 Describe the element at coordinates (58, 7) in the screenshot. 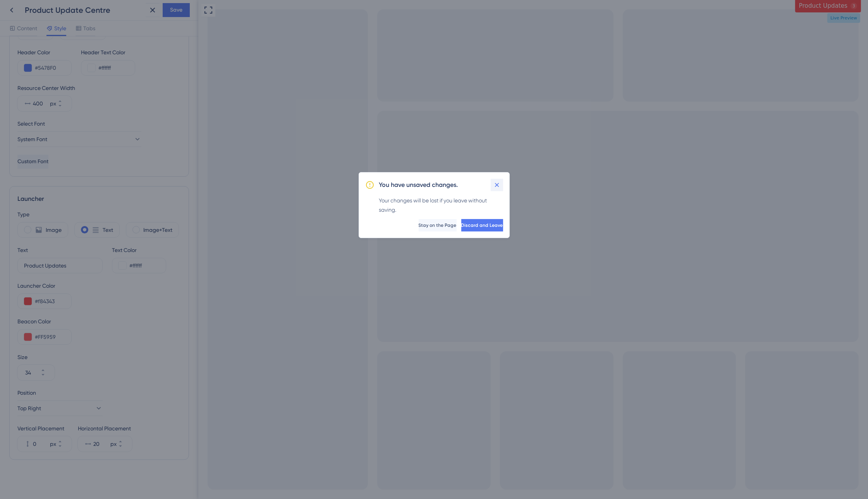

I see `div: 3` at that location.